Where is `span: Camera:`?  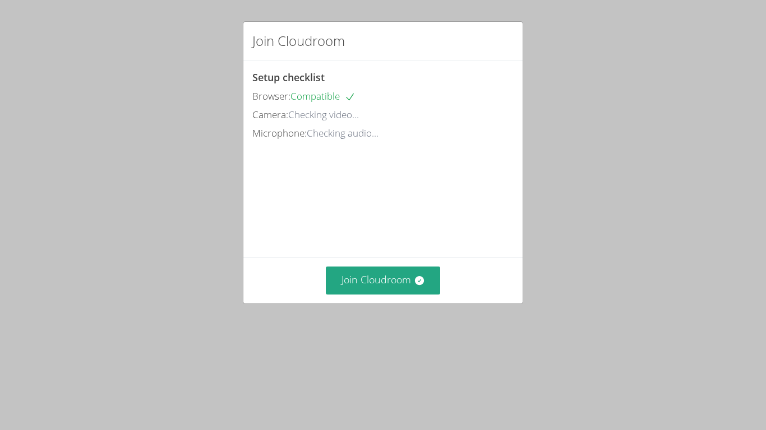 span: Camera: is located at coordinates (270, 114).